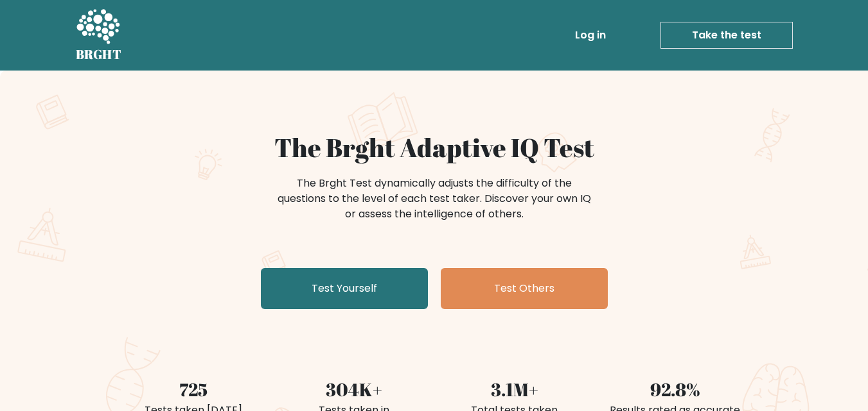 The height and width of the screenshot is (411, 868). Describe the element at coordinates (193, 390) in the screenshot. I see `div: 725` at that location.